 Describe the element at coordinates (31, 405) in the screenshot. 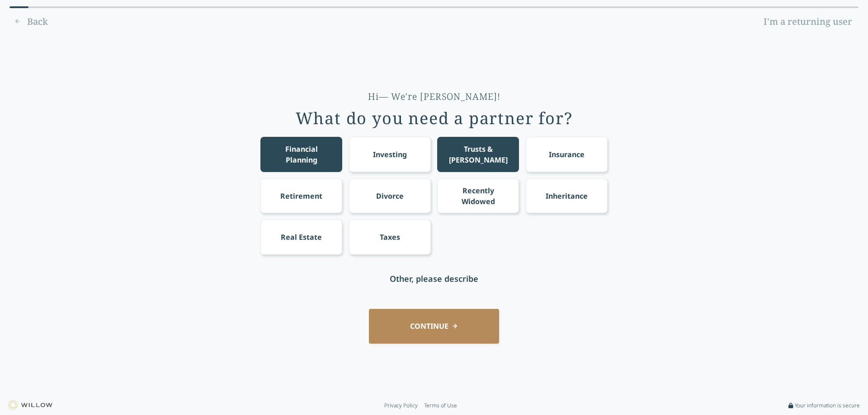

I see `img: Willow logo` at that location.